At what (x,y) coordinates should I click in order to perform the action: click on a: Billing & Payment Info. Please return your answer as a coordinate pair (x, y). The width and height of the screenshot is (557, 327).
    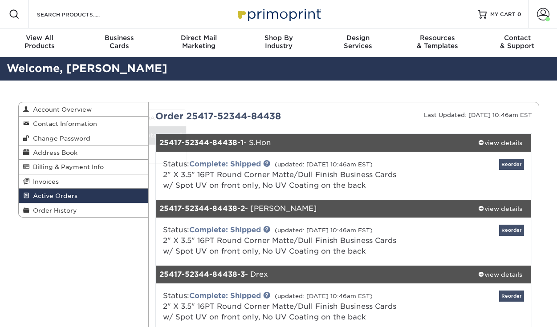
    Looking at the image, I should click on (84, 167).